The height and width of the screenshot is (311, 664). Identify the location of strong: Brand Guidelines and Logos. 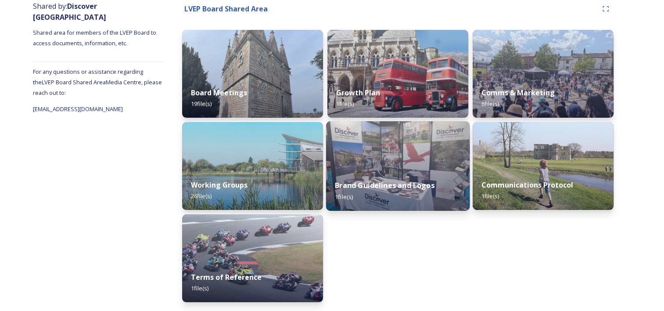
(385, 185).